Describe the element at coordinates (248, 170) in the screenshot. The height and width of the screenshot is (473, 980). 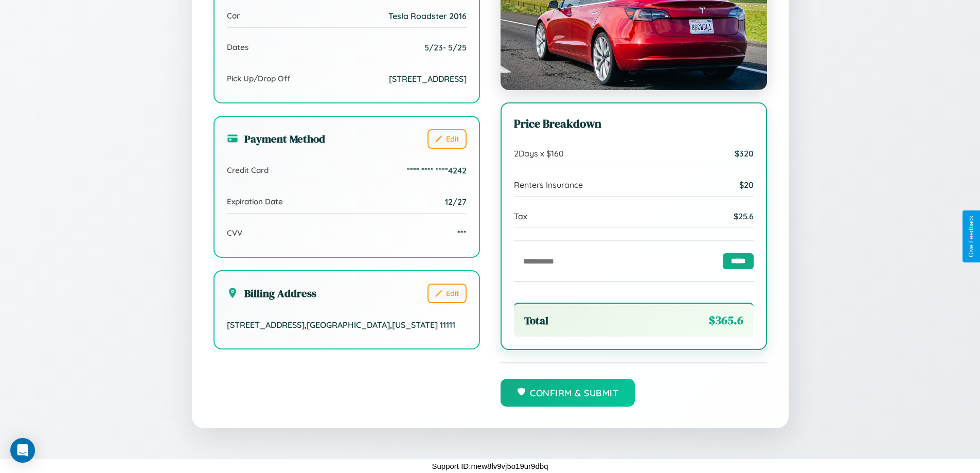
I see `span: Credit Card` at that location.